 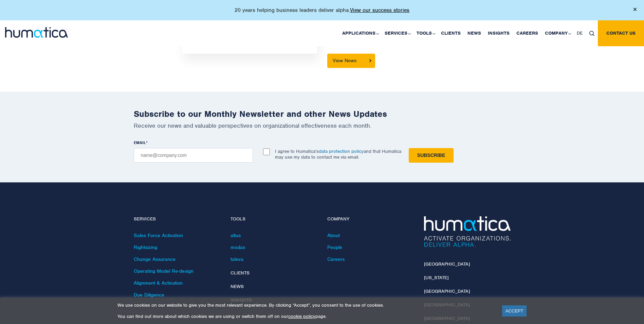 What do you see at coordinates (155, 259) in the screenshot?
I see `a: Change Assurance` at bounding box center [155, 259].